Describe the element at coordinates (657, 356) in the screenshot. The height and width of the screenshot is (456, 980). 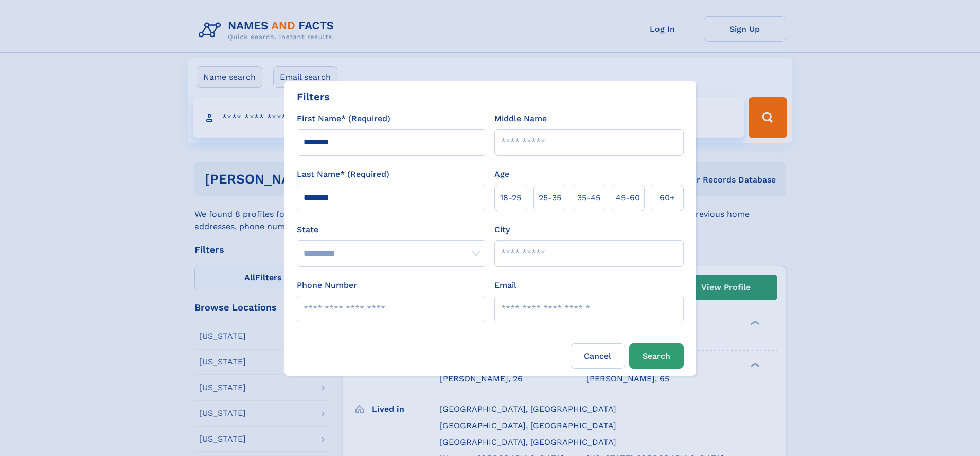
I see `button: Search` at that location.